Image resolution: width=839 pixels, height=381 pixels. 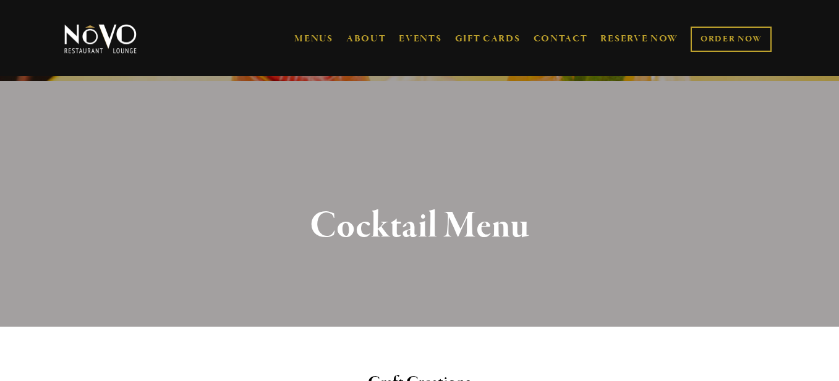 I want to click on a: ORDER NOW, so click(x=731, y=39).